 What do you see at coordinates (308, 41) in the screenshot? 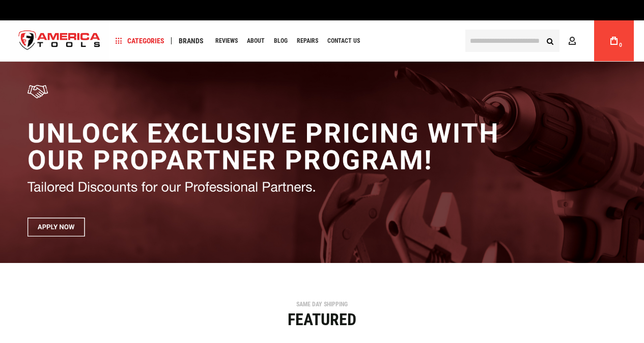
I see `span: Repairs` at bounding box center [308, 41].